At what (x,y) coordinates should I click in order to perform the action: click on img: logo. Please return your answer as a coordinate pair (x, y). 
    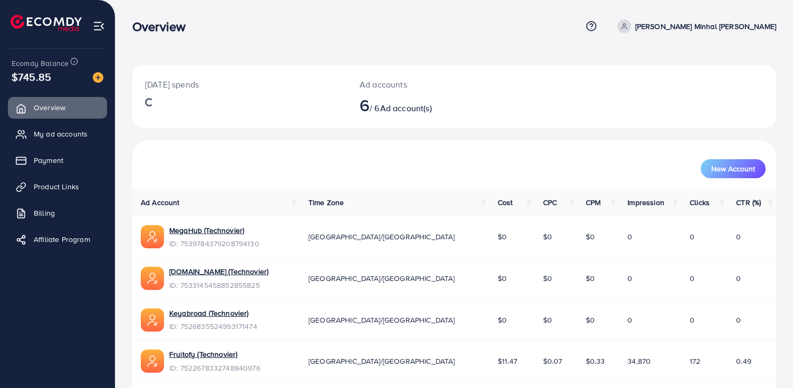
    Looking at the image, I should click on (46, 23).